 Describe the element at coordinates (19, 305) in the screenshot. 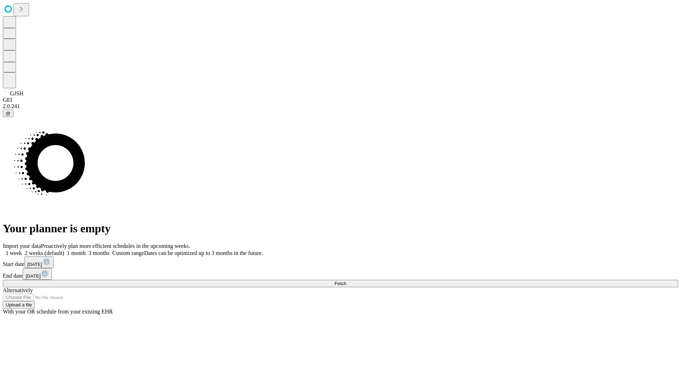

I see `button: Upload a file` at that location.